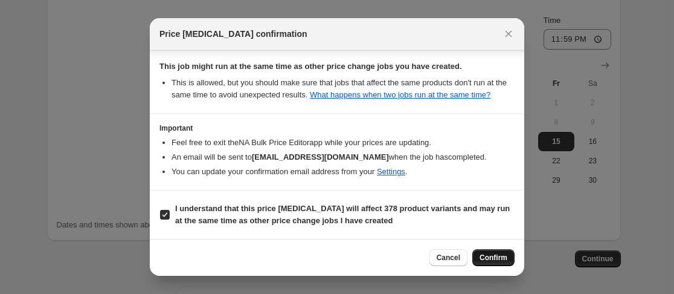  I want to click on a: What happens when two jobs run at the same time?, so click(400, 94).